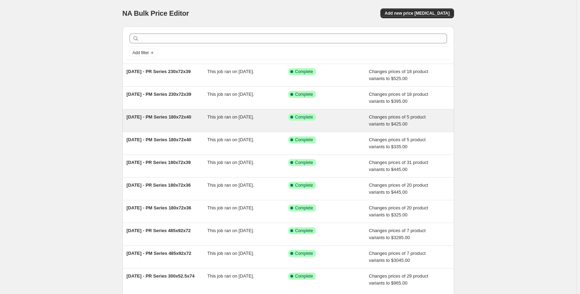 The height and width of the screenshot is (294, 580). What do you see at coordinates (399, 188) in the screenshot?
I see `span: Changes prices of 20 product variants to $445.00` at bounding box center [399, 188].